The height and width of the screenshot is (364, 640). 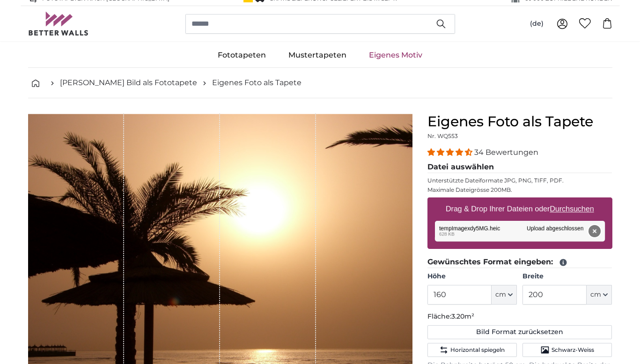 I want to click on span: Nr. WQ553, so click(x=443, y=136).